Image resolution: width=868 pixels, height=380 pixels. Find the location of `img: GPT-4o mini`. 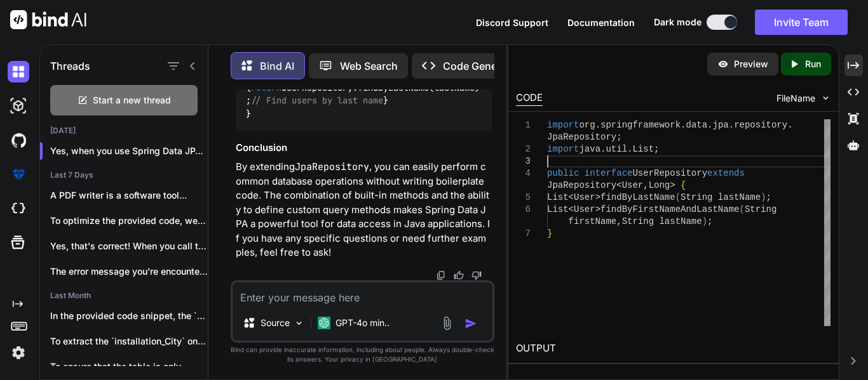

img: GPT-4o mini is located at coordinates (324, 323).